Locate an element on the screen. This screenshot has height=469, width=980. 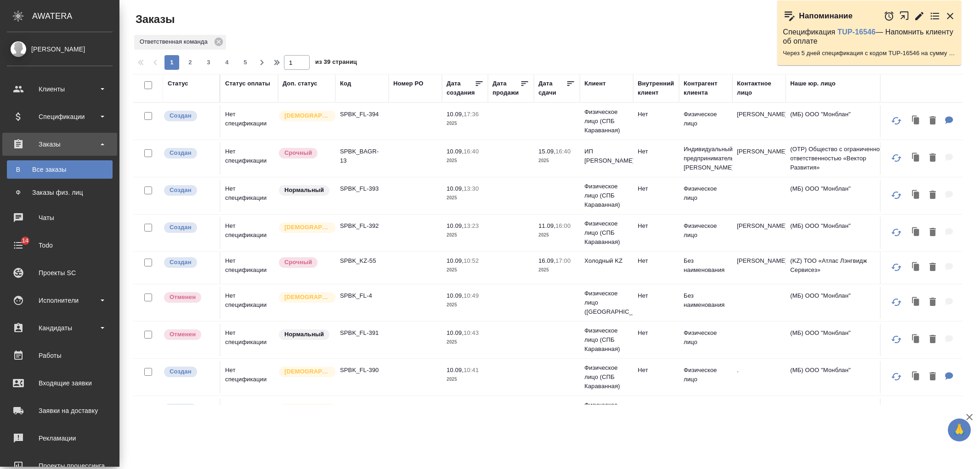
a: Проекты SC is located at coordinates (60, 274).